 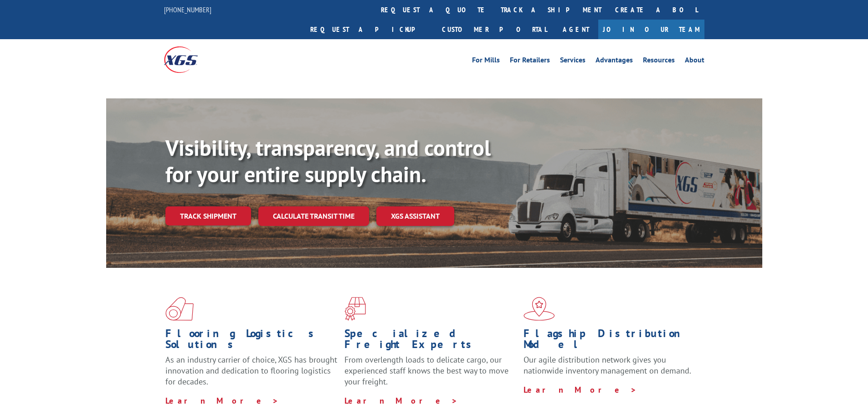 What do you see at coordinates (539, 309) in the screenshot?
I see `img: xgs-icon-flagship-distribution-model-red` at bounding box center [539, 309].